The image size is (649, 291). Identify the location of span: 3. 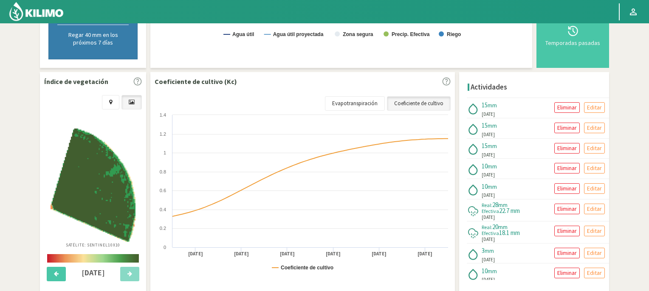
(483, 251).